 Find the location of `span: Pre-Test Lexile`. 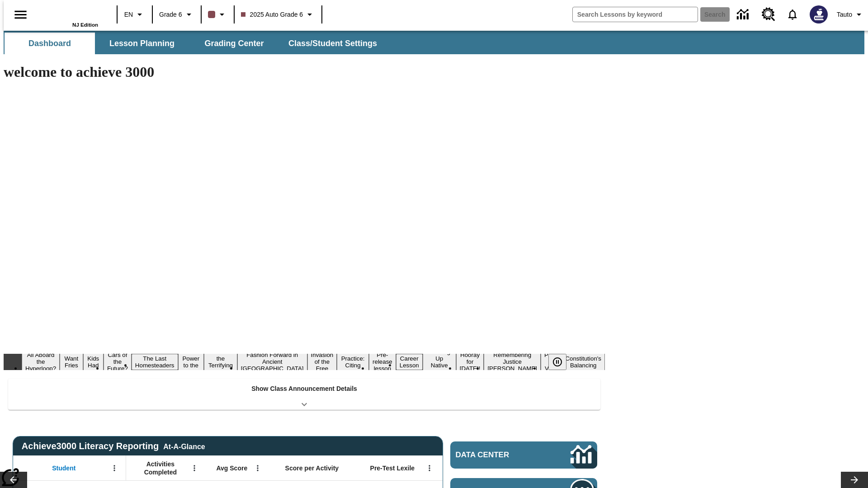

span: Pre-Test Lexile is located at coordinates (392, 468).